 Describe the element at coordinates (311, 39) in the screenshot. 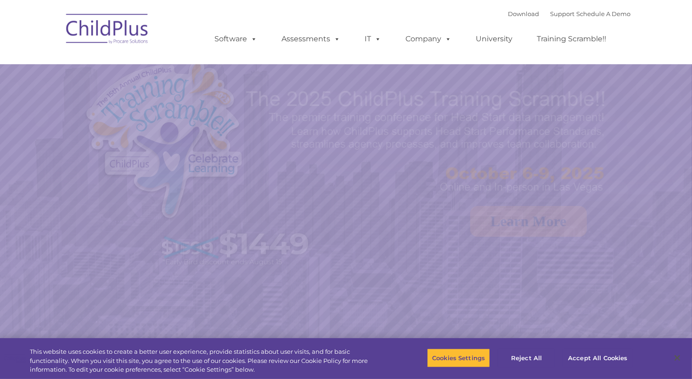

I see `a: Assessments` at that location.